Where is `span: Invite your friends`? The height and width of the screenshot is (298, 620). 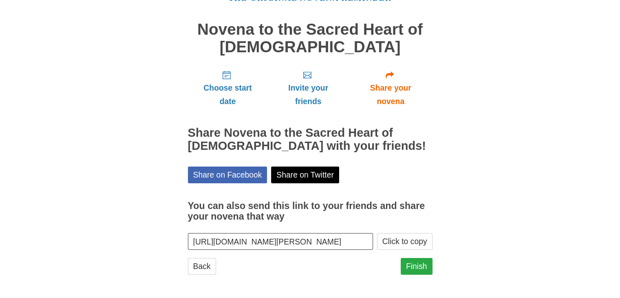 span: Invite your friends is located at coordinates (308, 95).